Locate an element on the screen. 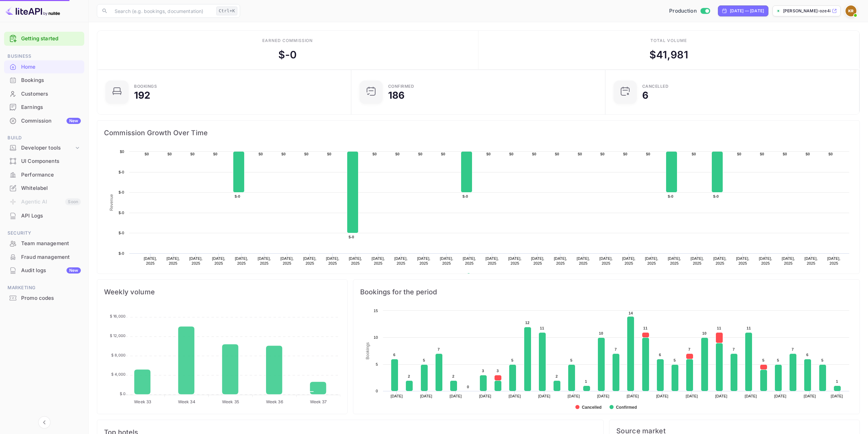  a: Home is located at coordinates (44, 66).